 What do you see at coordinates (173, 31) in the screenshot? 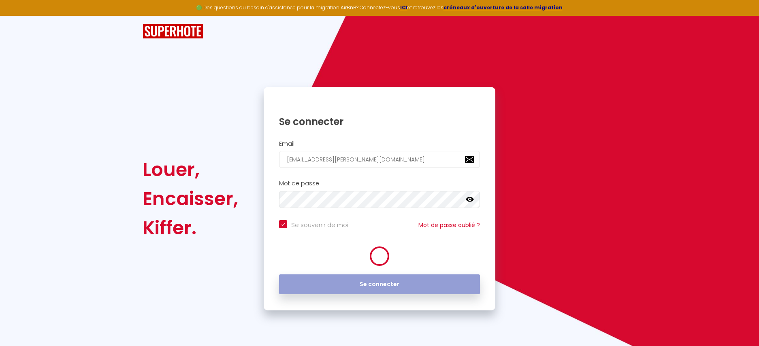
I see `img: SuperHote logo` at bounding box center [173, 31].